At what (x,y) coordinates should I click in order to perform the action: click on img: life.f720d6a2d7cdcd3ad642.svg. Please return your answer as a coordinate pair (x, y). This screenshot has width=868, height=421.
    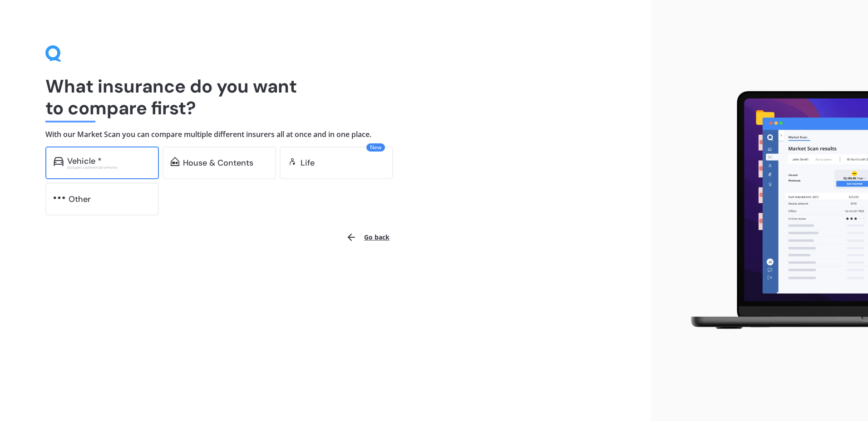
    Looking at the image, I should click on (292, 162).